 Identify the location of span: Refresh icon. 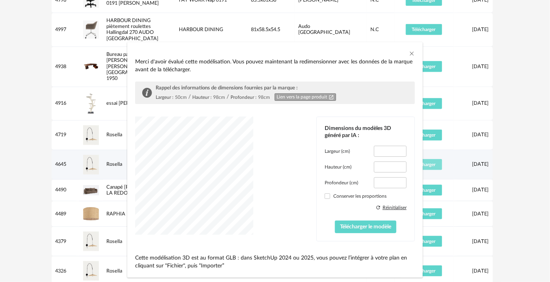
(378, 208).